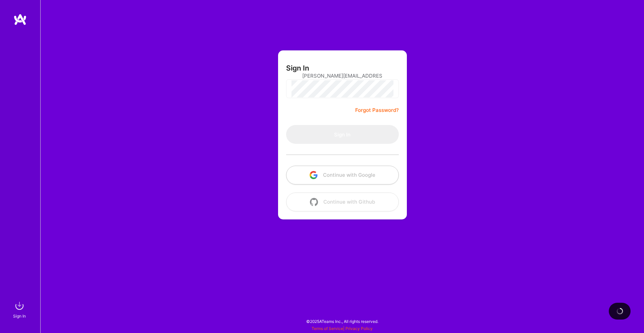 The height and width of the screenshot is (333, 644). I want to click on a: Privacy Policy, so click(359, 328).